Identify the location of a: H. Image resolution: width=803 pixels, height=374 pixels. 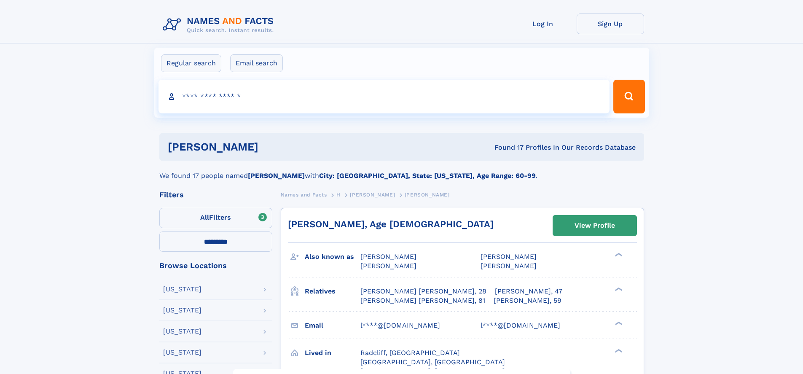
(339, 194).